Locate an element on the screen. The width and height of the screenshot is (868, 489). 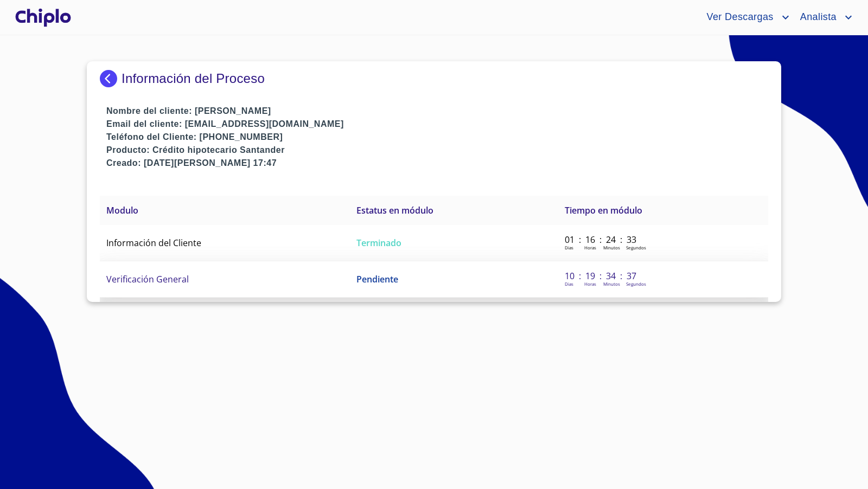
p: 10 : 19 : 34 : 37 is located at coordinates (601, 276).